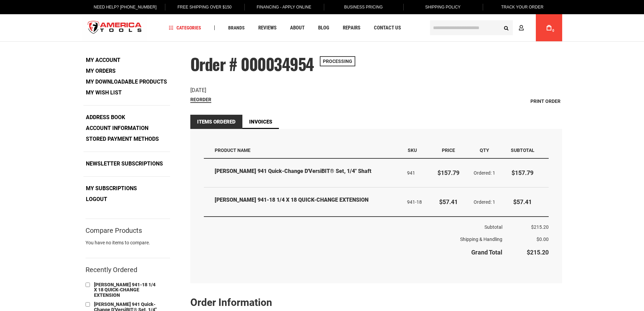 This screenshot has width=644, height=311. What do you see at coordinates (352, 28) in the screenshot?
I see `a: Repairs` at bounding box center [352, 28].